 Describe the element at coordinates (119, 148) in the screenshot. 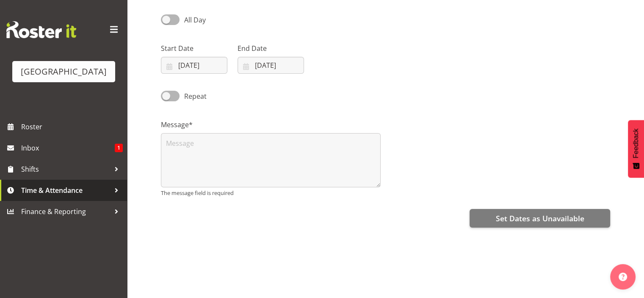

I see `span: 1` at that location.